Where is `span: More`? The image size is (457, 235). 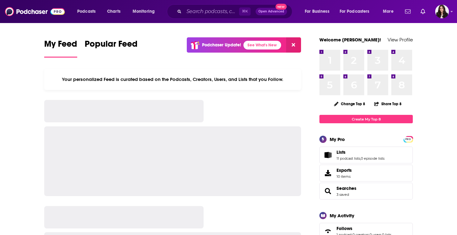 span: More is located at coordinates (388, 12).